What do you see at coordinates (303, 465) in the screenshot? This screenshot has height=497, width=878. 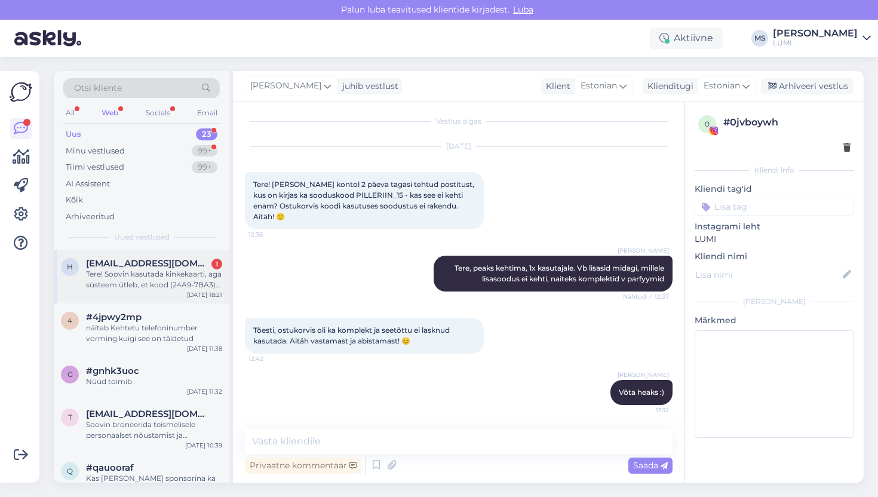 I see `div: Privaatne kommentaar` at bounding box center [303, 465].